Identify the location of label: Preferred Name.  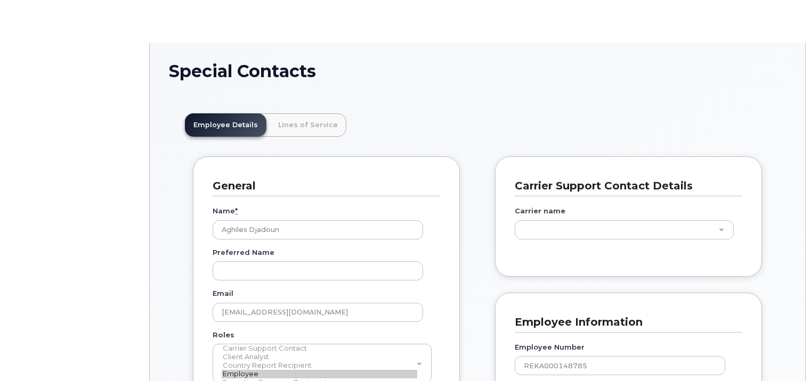
(243, 252).